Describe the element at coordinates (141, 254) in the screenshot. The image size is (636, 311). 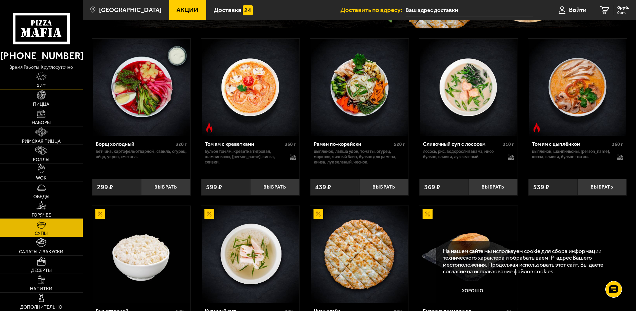
I see `img: Рис отварной` at that location.